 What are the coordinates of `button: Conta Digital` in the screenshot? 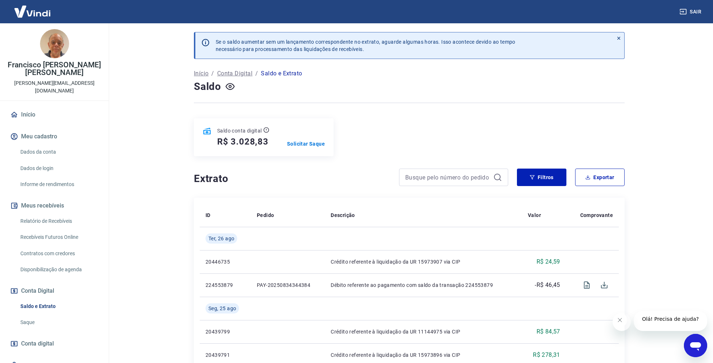 It's located at (54, 291).